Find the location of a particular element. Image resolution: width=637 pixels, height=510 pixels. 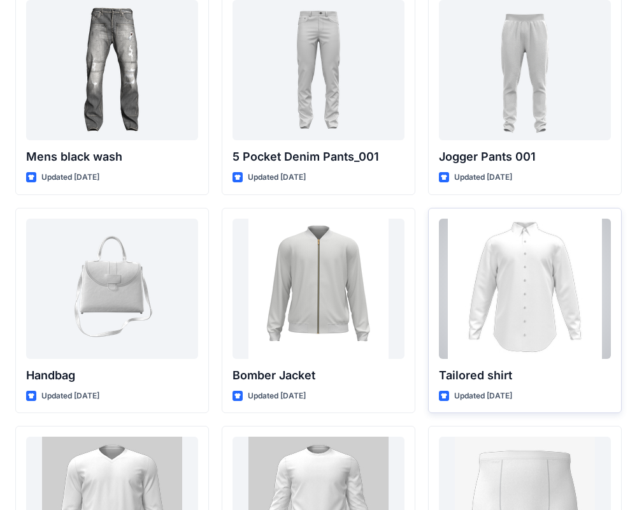

p: Mens black wash is located at coordinates (112, 157).